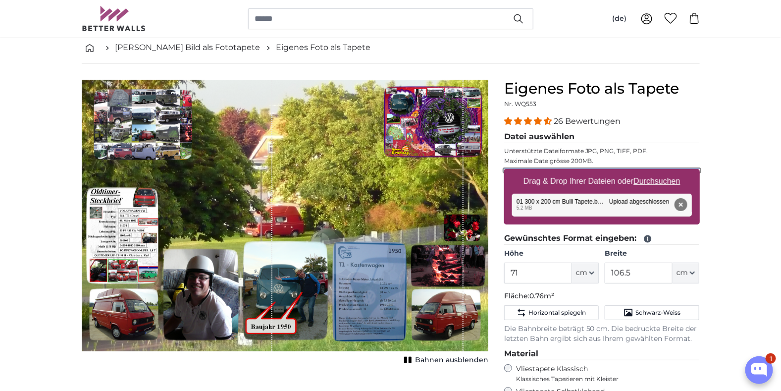  What do you see at coordinates (657, 181) in the screenshot?
I see `u: Durchsuchen` at bounding box center [657, 181].